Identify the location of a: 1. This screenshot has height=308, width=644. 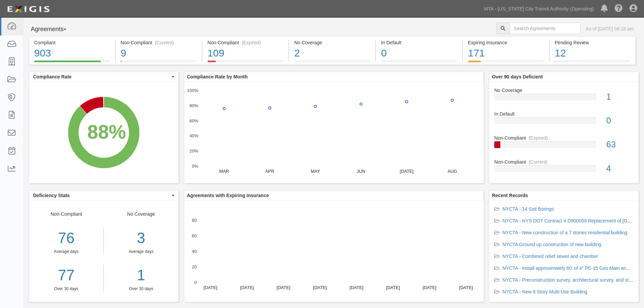
(141, 275).